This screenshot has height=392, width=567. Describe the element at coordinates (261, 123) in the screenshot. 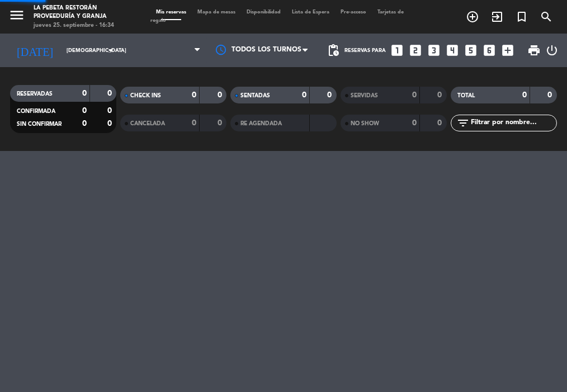

I see `span: RE AGENDADA` at that location.